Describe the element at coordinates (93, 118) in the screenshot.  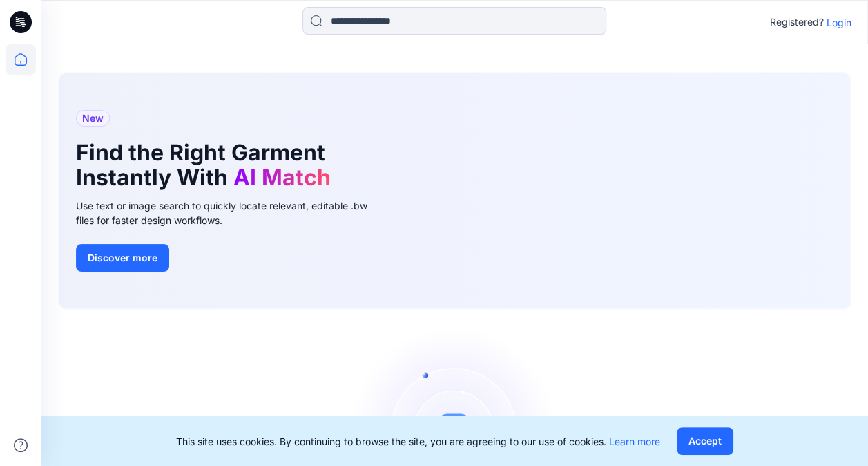
I see `span: New` at that location.